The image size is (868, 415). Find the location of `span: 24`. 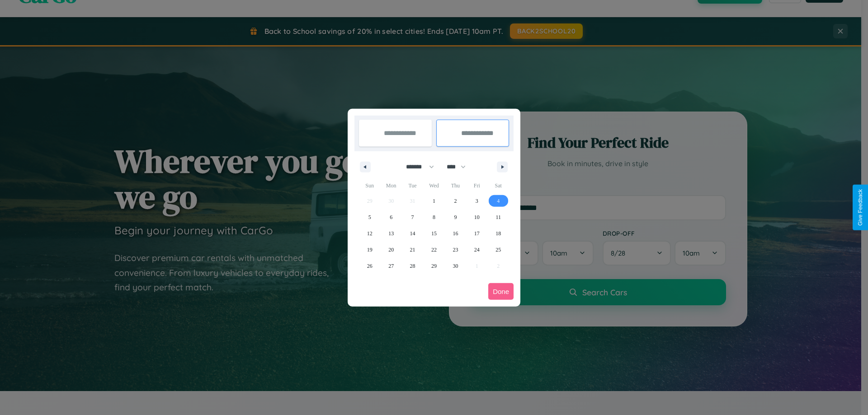

span: 24 is located at coordinates (477, 250).